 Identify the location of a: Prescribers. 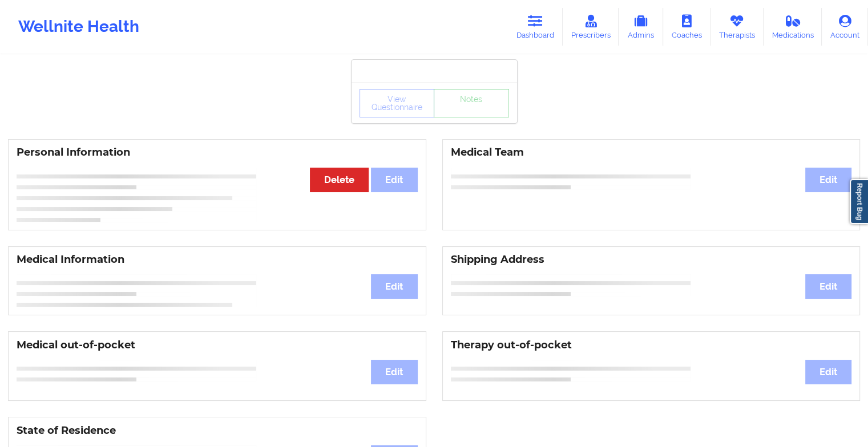
(591, 27).